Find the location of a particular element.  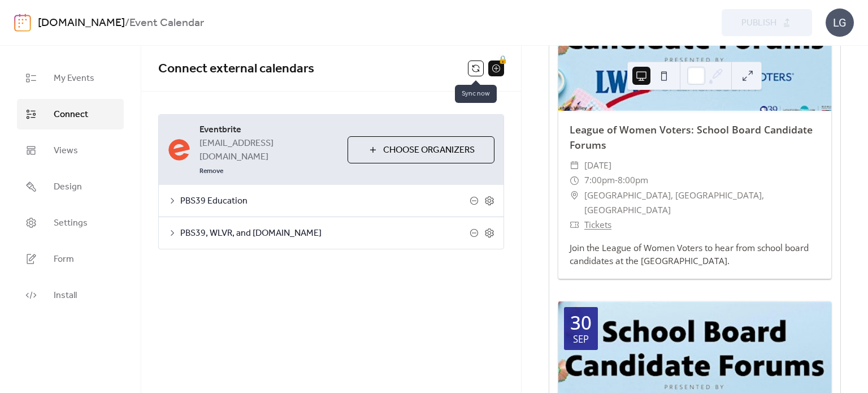

a: Tickets is located at coordinates (598, 224).